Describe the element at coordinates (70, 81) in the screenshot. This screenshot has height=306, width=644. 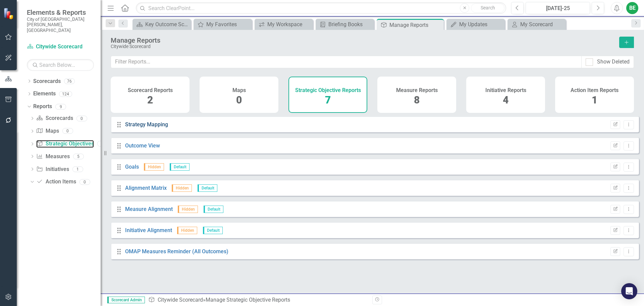
I see `div: 76` at that location.